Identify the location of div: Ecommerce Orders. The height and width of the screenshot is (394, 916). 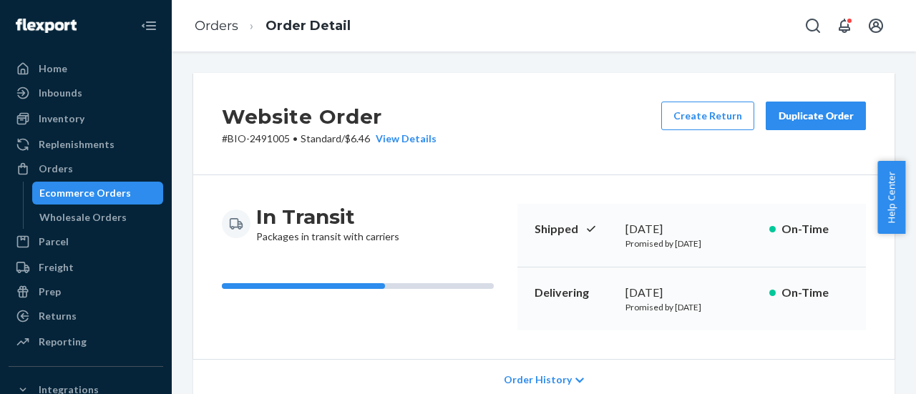
(85, 193).